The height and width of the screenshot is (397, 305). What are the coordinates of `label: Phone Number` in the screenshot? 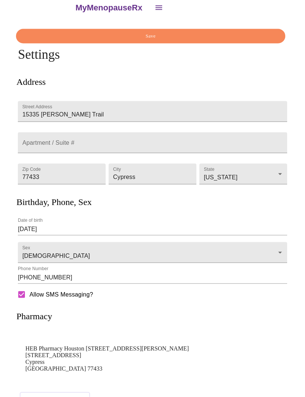 It's located at (33, 269).